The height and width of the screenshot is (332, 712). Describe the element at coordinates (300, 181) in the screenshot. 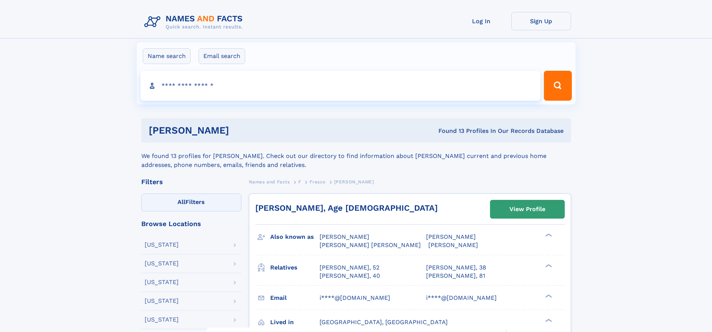

I see `a: F` at that location.